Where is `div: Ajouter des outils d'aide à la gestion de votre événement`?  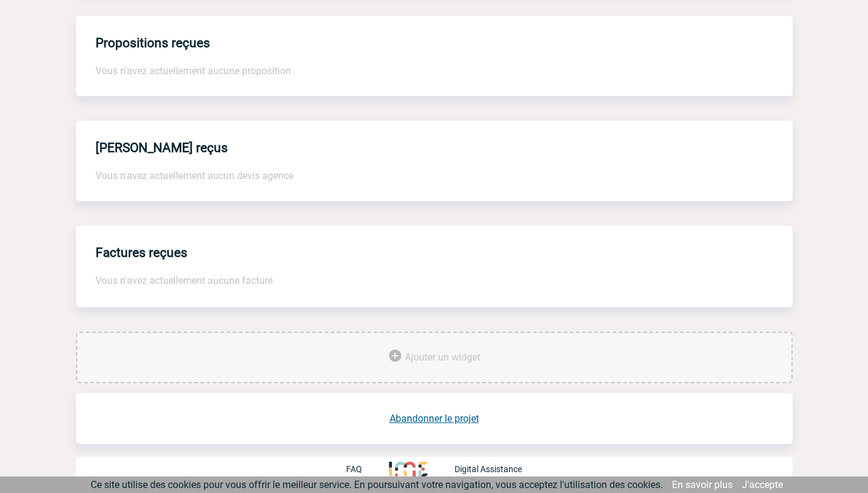 div: Ajouter des outils d'aide à la gestion de votre événement is located at coordinates (434, 357).